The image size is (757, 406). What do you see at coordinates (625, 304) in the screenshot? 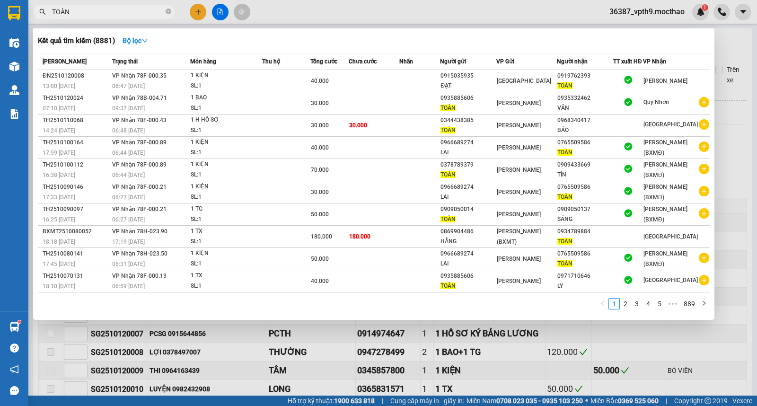
I see `a: 2` at bounding box center [625, 304].